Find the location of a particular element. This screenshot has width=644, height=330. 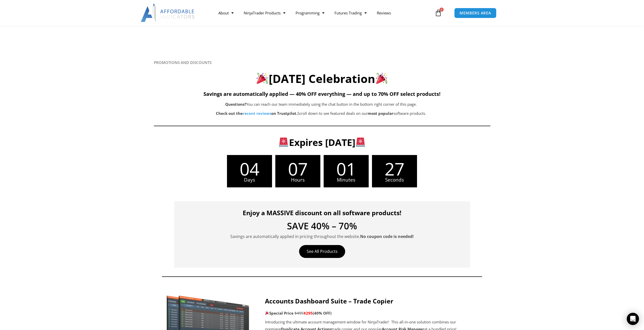

a: recent reviews is located at coordinates (257, 113).